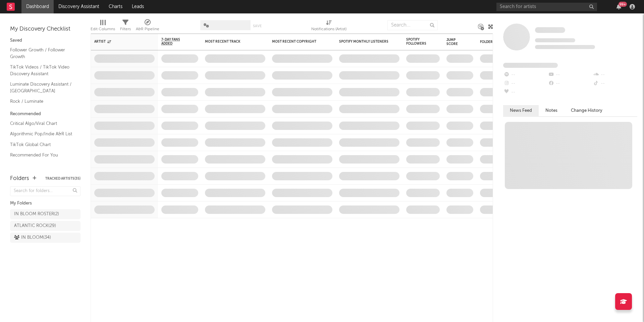 The width and height of the screenshot is (644, 322). Describe the element at coordinates (520, 111) in the screenshot. I see `button: News Feed` at that location.